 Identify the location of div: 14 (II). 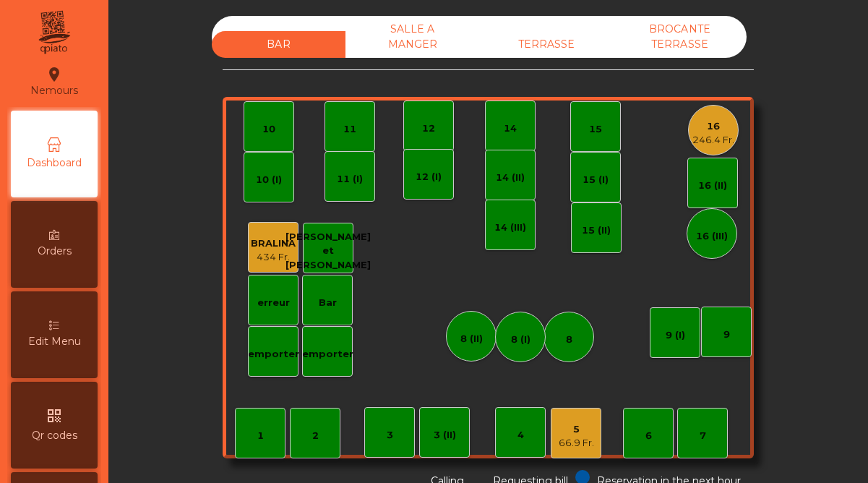
(511, 178).